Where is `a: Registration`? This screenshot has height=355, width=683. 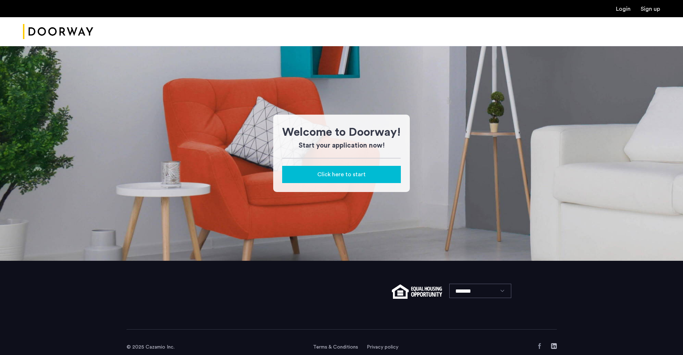 a: Registration is located at coordinates (650, 9).